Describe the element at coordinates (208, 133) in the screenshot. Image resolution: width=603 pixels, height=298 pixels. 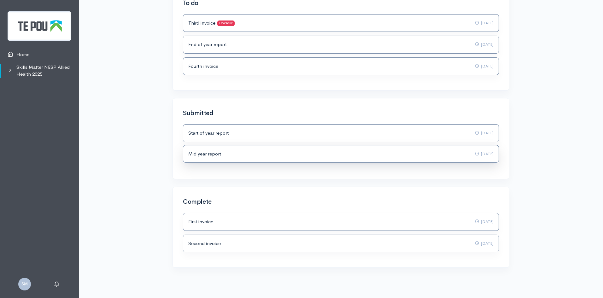
I see `p: Start of year report` at that location.